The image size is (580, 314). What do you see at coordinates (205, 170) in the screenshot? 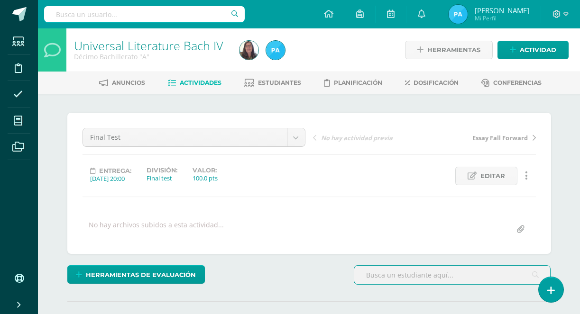
I see `label: Valor:` at bounding box center [205, 170].